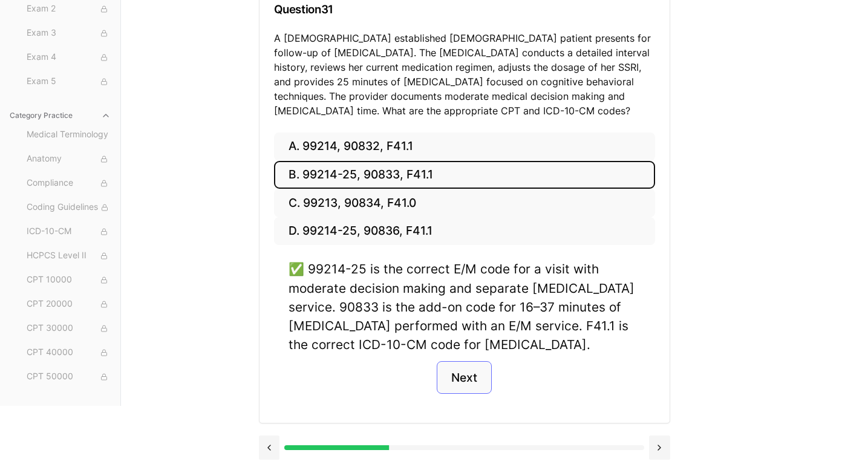  What do you see at coordinates (68, 232) in the screenshot?
I see `span: ICD-10-CM` at bounding box center [68, 232].